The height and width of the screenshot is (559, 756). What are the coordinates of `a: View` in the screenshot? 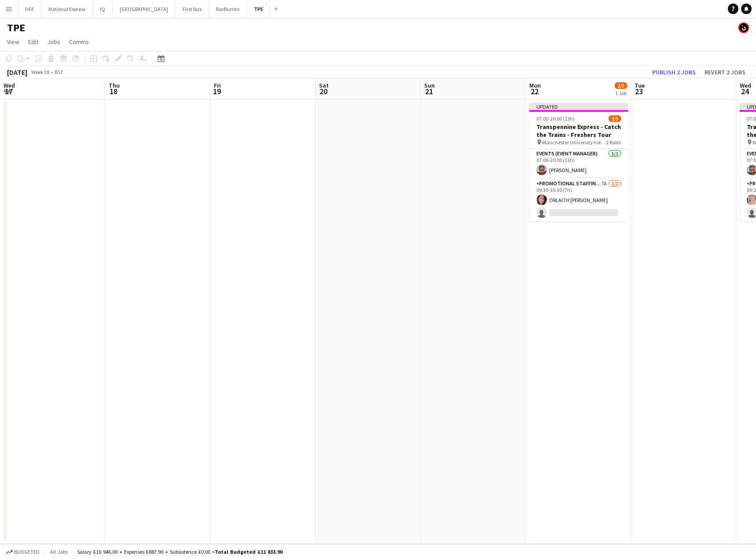 It's located at (14, 42).